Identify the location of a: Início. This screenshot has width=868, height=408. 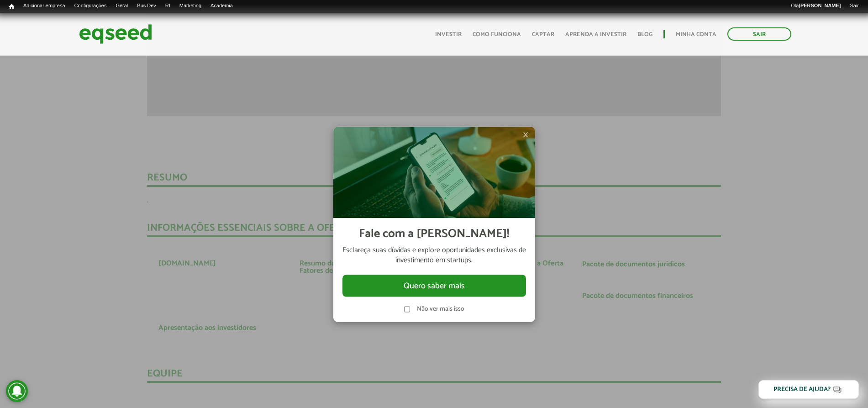
(11, 6).